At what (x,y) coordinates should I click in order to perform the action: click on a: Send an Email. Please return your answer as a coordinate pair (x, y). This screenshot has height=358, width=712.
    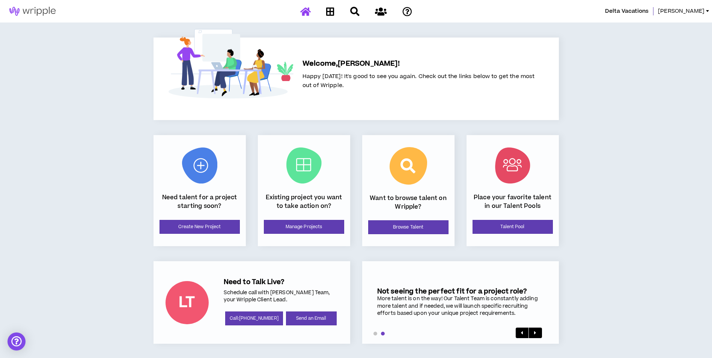
    Looking at the image, I should click on (311, 318).